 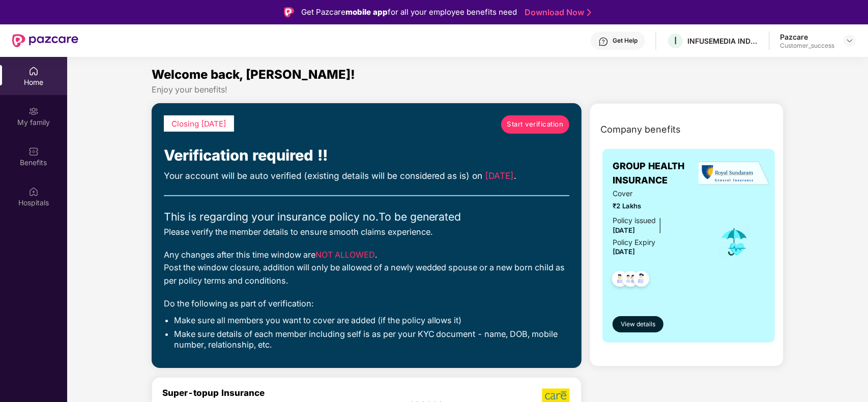 I want to click on div: Get Pazcare for all your employee benefits need, so click(x=409, y=12).